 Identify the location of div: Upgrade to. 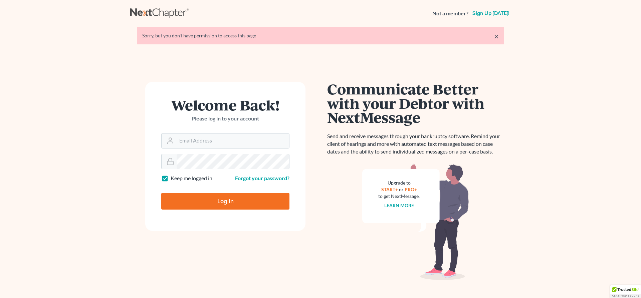
(399, 183).